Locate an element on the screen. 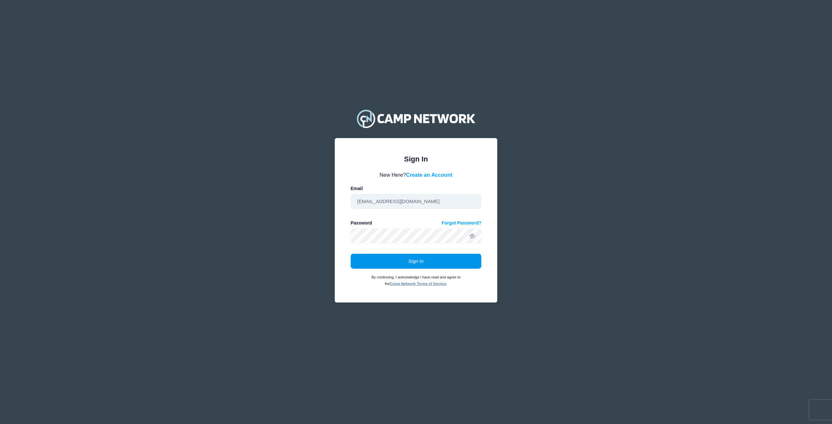 The image size is (832, 424). a: Forgot Password? is located at coordinates (461, 223).